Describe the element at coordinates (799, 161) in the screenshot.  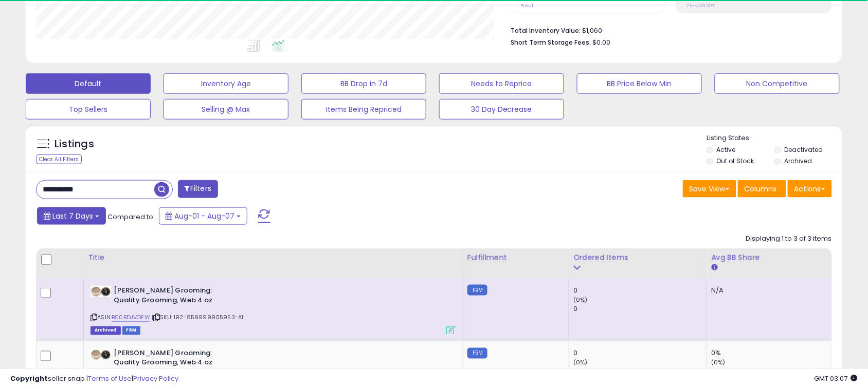
I see `label: Archived` at that location.